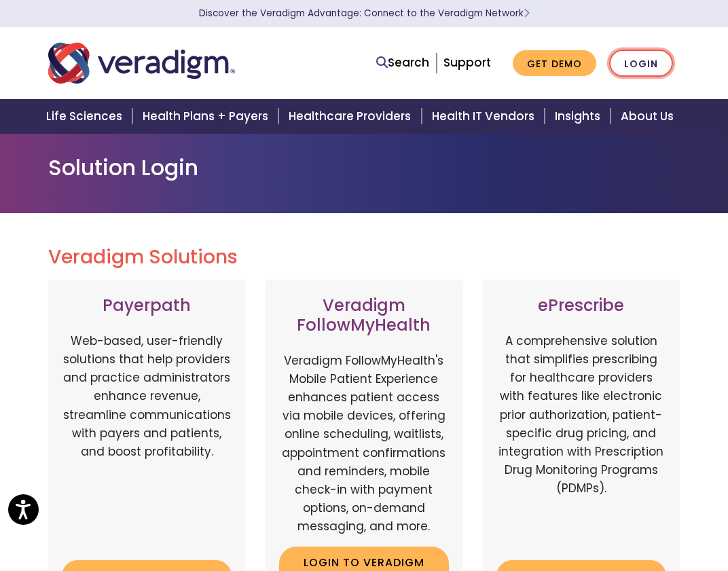 The image size is (728, 571). Describe the element at coordinates (147, 441) in the screenshot. I see `p: Web-based, user-friendly solutions that help providers and practice administrators enhance revenu...` at that location.